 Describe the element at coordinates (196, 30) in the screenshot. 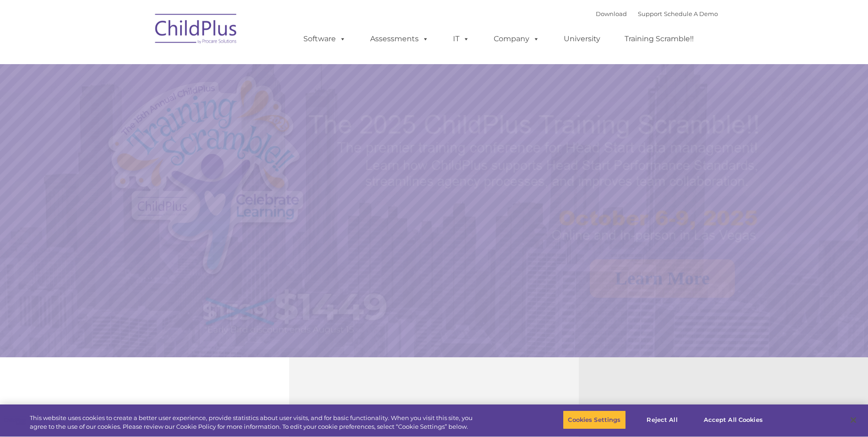

I see `img: ChildPlus by Procare Solutions` at that location.